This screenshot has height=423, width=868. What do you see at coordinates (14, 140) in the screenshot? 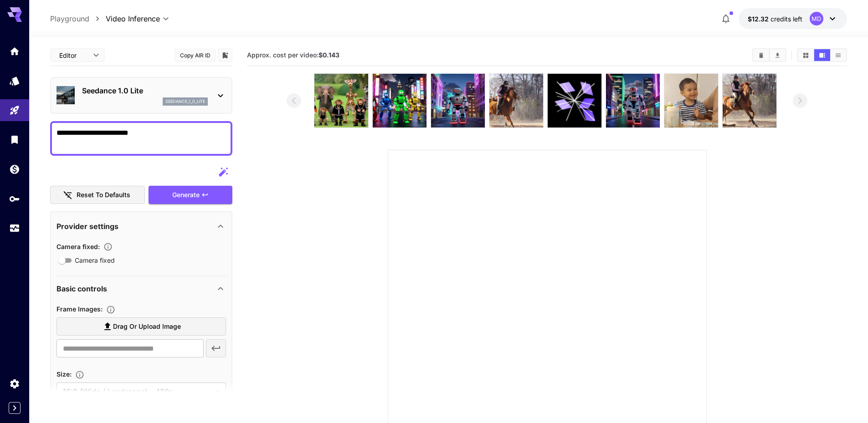
I see `div: Library` at bounding box center [14, 140].